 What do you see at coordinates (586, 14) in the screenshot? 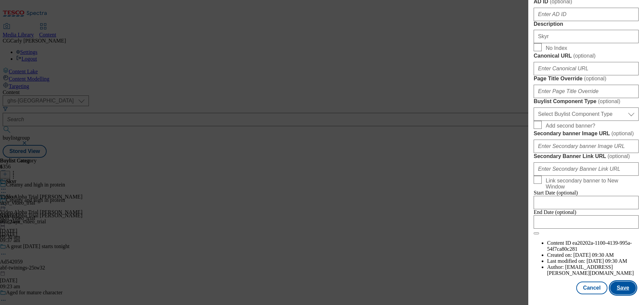
I see `input: Enter AD ID` at bounding box center [586, 14].